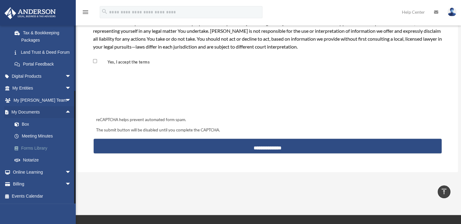 This screenshot has width=461, height=224. Describe the element at coordinates (452, 12) in the screenshot. I see `img: User Pic` at that location.